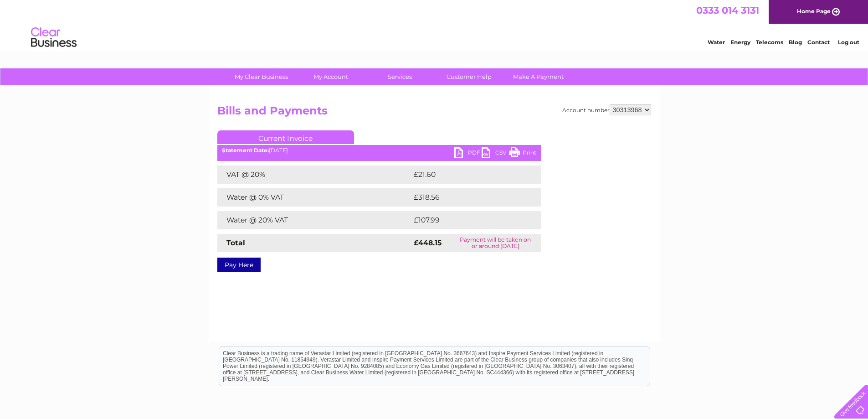 This screenshot has height=419, width=868. Describe the element at coordinates (468, 197) in the screenshot. I see `td: £318.56` at that location.